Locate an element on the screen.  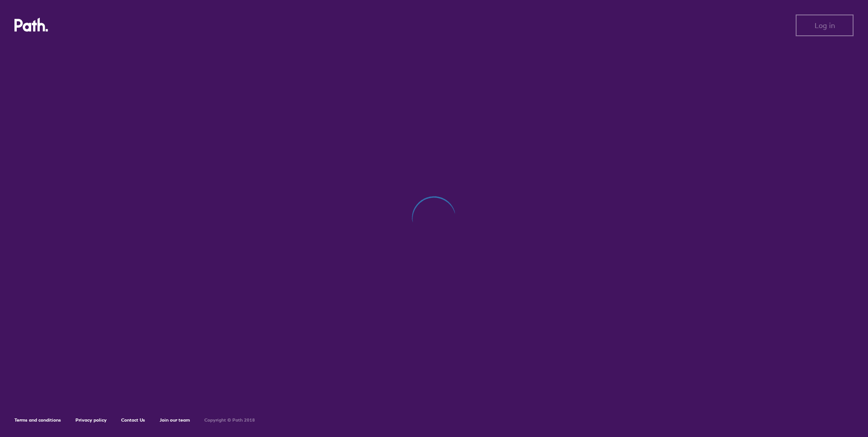
span: Log in is located at coordinates (825, 25).